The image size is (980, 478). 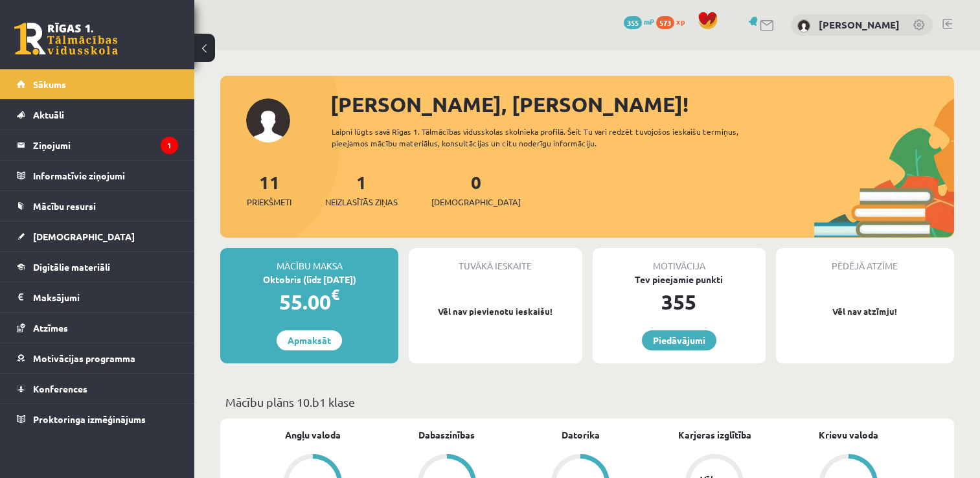 What do you see at coordinates (268, 189) in the screenshot?
I see `a: 11Priekšmeti` at bounding box center [268, 189].